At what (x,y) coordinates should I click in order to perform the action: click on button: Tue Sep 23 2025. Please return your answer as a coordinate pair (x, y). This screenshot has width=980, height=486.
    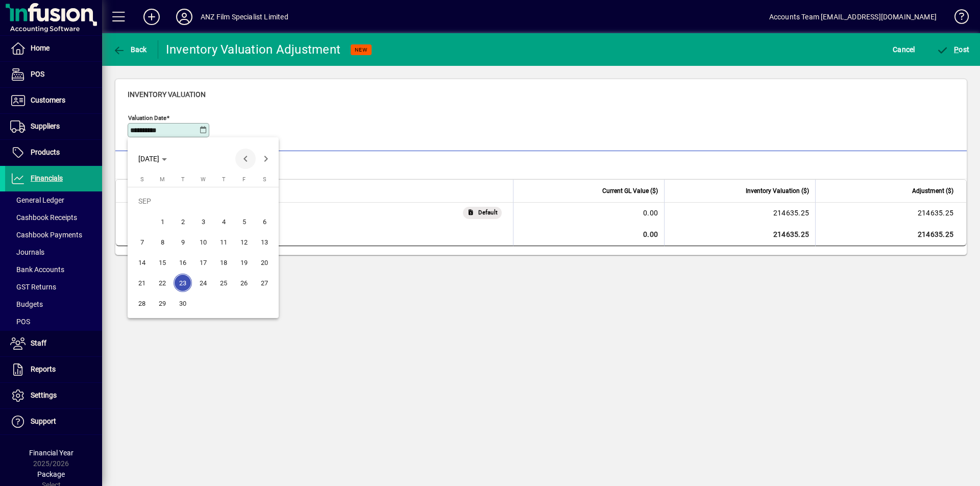
    Looking at the image, I should click on (183, 283).